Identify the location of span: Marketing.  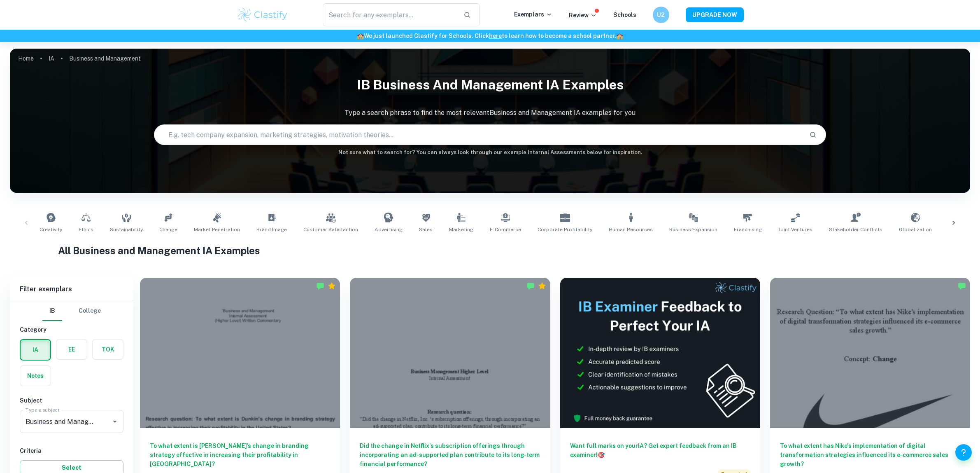
(461, 229).